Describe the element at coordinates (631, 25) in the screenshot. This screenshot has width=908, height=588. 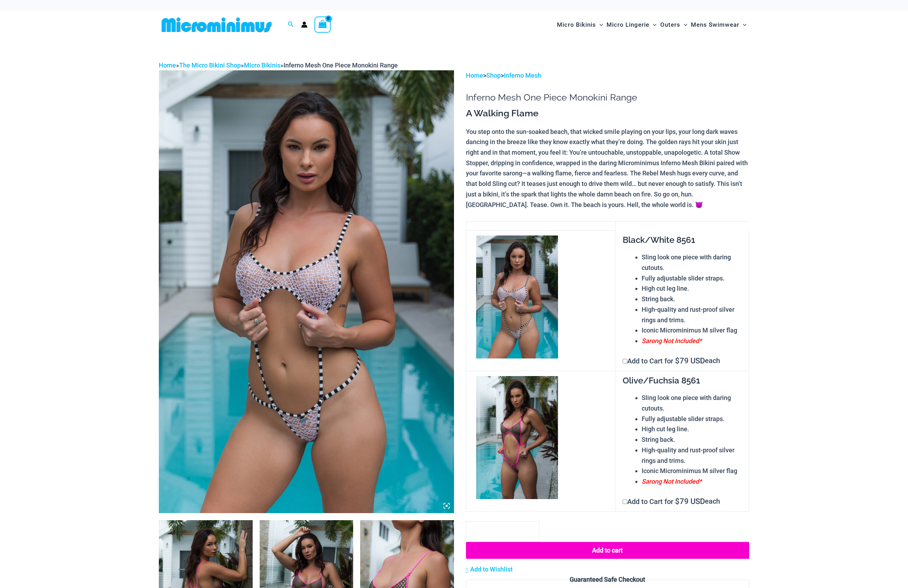
I see `a: Micro LingerieMenu ToggleMenu Toggle` at that location.